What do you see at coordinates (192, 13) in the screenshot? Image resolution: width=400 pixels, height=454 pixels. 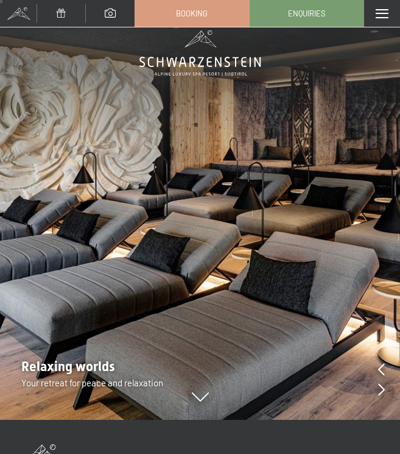 I see `a: Booking` at bounding box center [192, 13].